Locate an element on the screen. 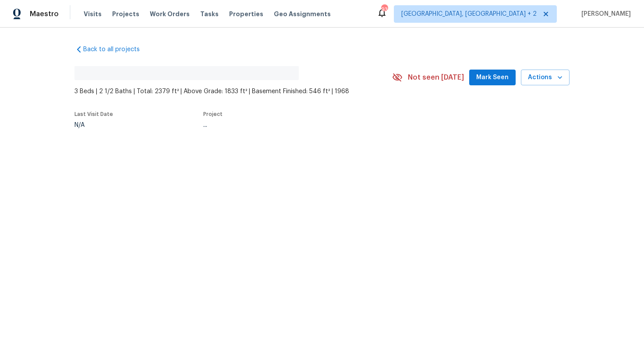  button: Mark Seen is located at coordinates (492, 77).